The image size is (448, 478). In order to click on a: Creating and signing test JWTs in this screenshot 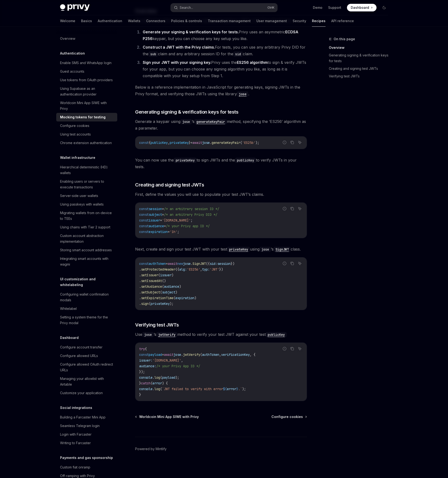, I will do `click(360, 69)`.